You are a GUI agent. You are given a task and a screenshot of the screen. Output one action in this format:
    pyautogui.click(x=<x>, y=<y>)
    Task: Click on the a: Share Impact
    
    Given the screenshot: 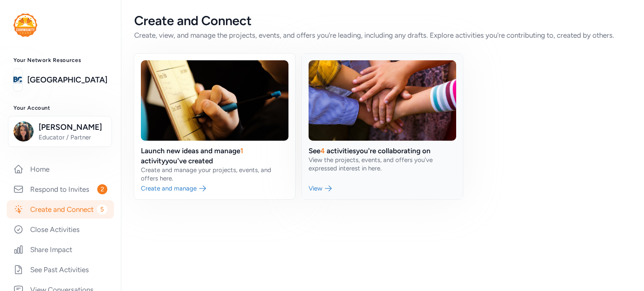 What is the action you would take?
    pyautogui.click(x=60, y=249)
    